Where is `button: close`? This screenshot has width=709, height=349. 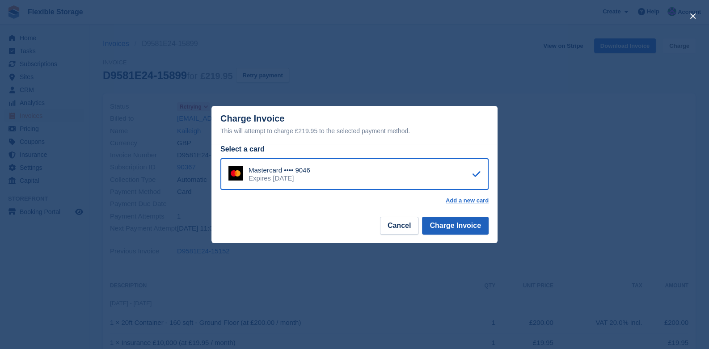 button: close is located at coordinates (693, 16).